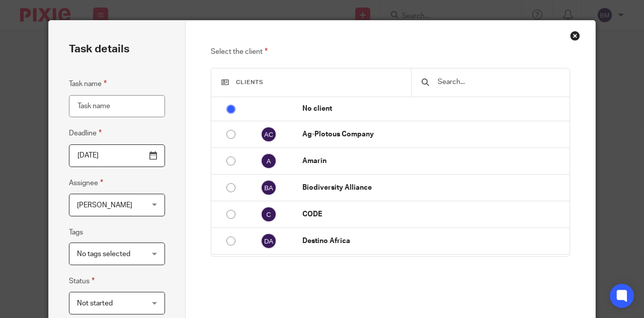 The width and height of the screenshot is (644, 318). I want to click on label: Tags, so click(76, 233).